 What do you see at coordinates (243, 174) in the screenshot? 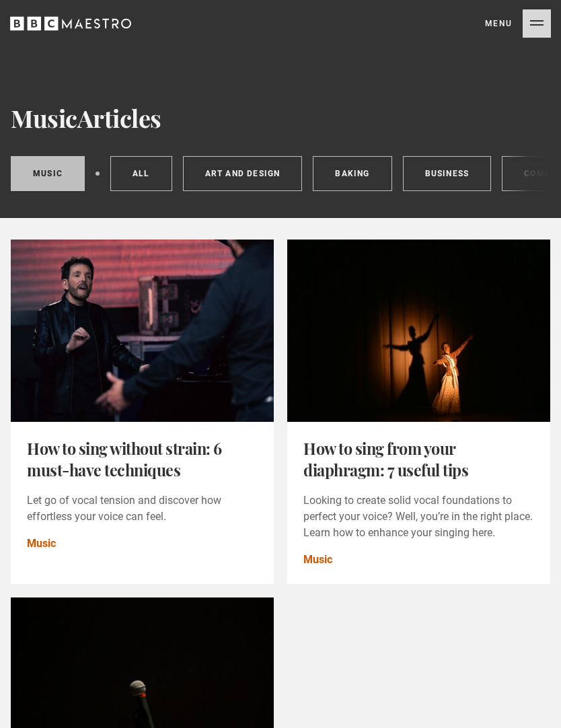
I see `a: Art and Design` at bounding box center [243, 174].